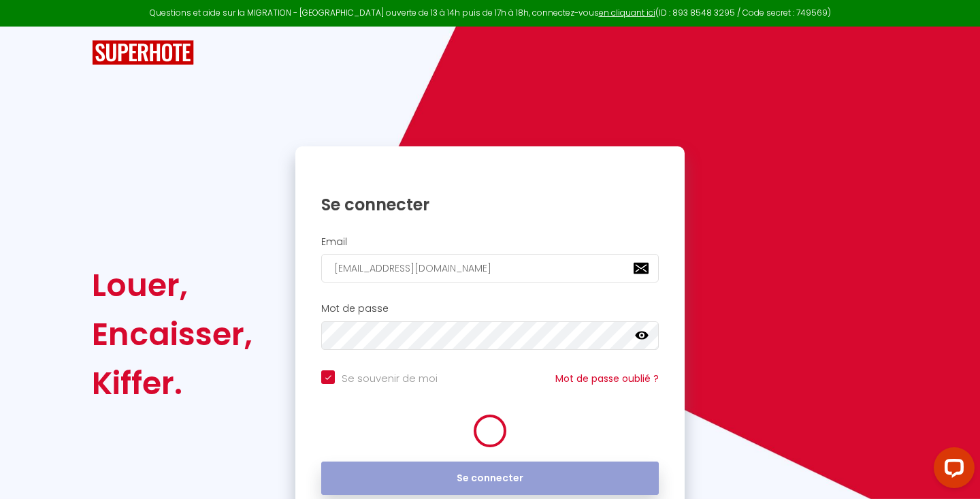 This screenshot has height=499, width=980. I want to click on a: en cliquant ici, so click(627, 12).